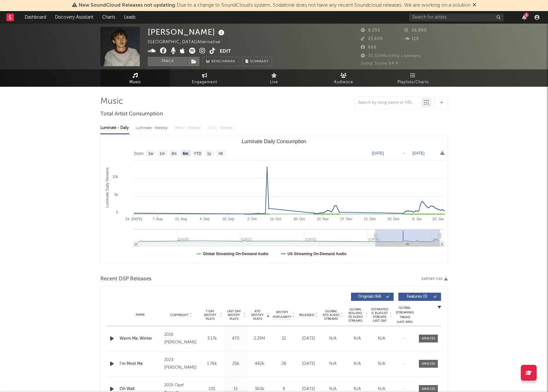 This screenshot has width=548, height=392. I want to click on text: 4. Sep, so click(205, 219).